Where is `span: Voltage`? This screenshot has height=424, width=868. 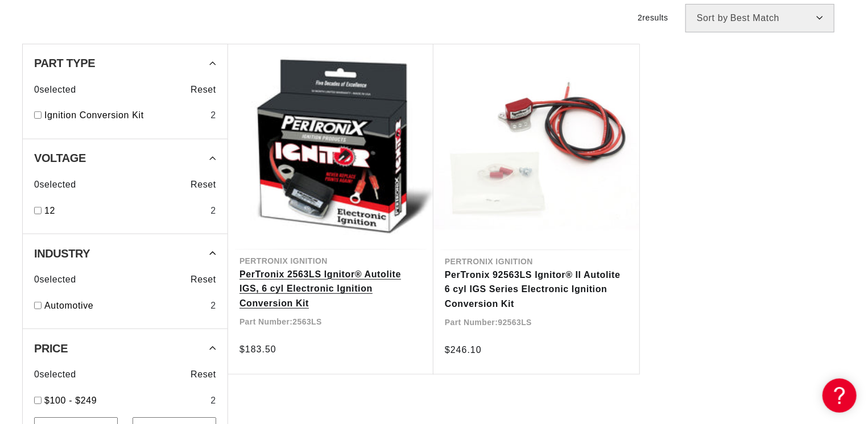
span: Voltage is located at coordinates (60, 158).